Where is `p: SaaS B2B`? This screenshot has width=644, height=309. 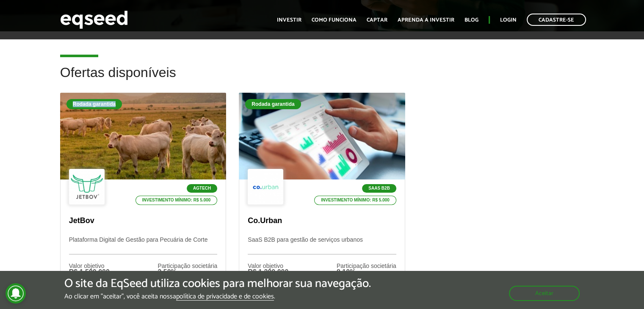
p: SaaS B2B is located at coordinates (379, 188).